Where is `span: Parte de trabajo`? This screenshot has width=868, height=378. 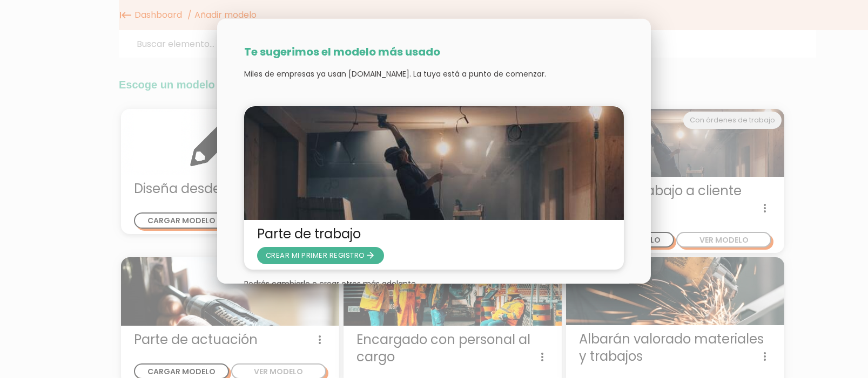 span: Parte de trabajo is located at coordinates (434, 233).